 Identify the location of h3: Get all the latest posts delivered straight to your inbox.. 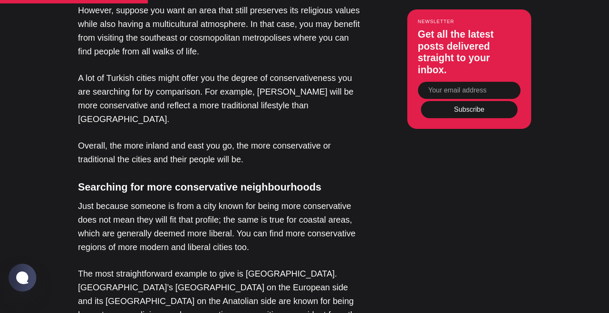
(470, 52).